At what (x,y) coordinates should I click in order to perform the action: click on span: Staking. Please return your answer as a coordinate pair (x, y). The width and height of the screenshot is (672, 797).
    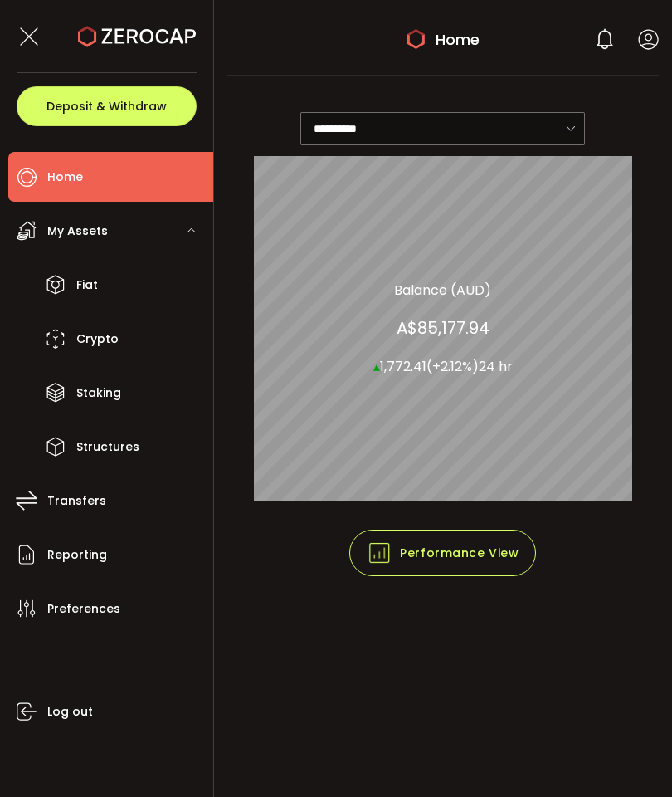
    Looking at the image, I should click on (99, 393).